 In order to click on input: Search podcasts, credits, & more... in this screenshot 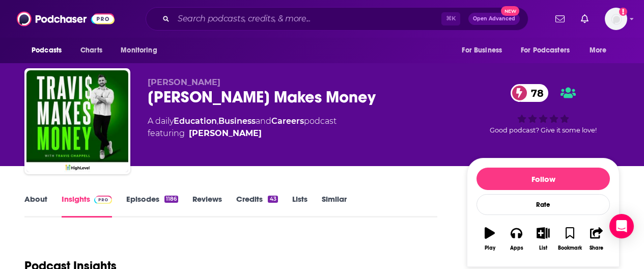, I will do `click(308, 19)`.